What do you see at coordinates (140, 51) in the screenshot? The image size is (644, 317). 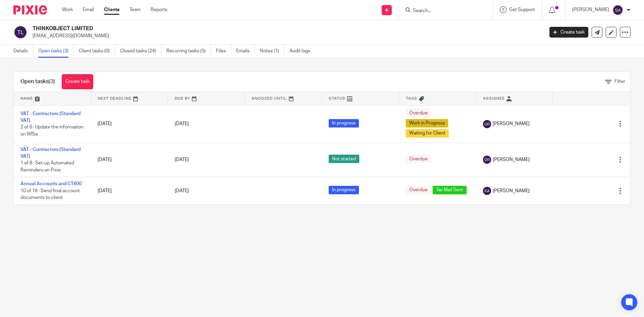 I see `a: Closed tasks (24)` at bounding box center [140, 51].